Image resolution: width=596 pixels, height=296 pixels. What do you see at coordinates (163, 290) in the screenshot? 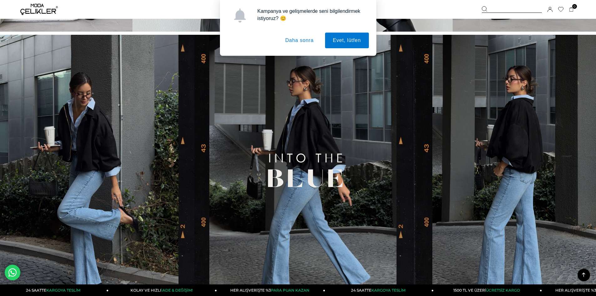
I see `a: KOLAY VE HIZLIİADE & DEĞİŞİM!` at bounding box center [163, 290].